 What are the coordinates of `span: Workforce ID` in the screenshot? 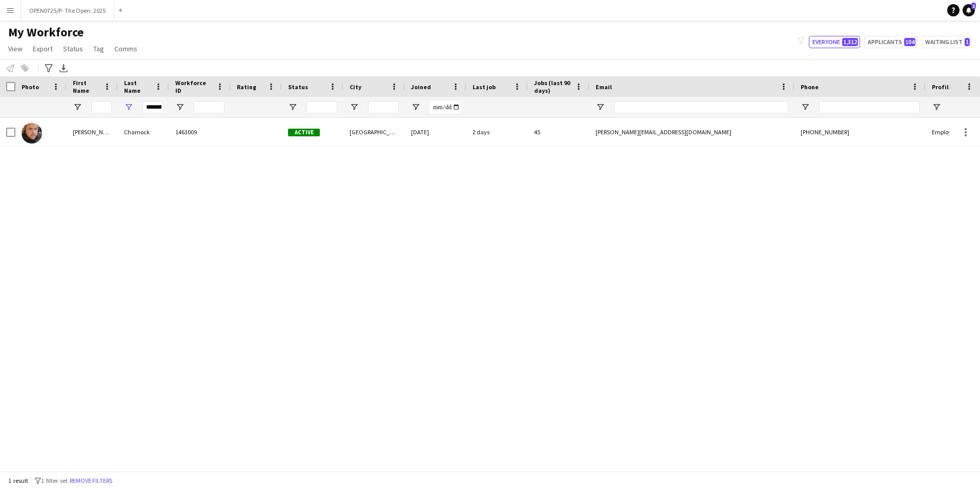 It's located at (194, 87).